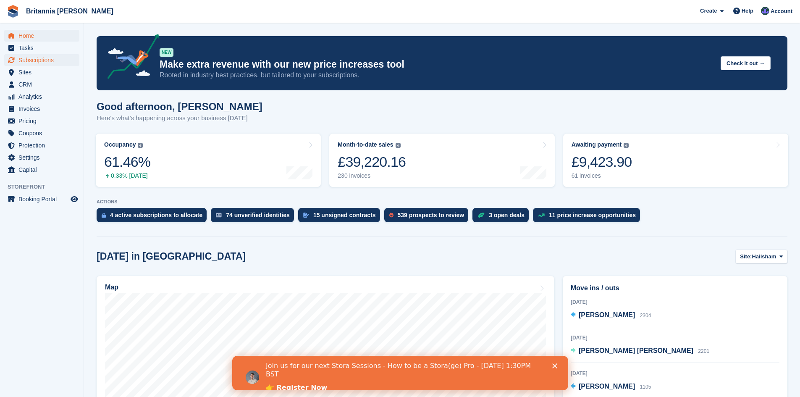 This screenshot has height=397, width=800. What do you see at coordinates (437, 75) in the screenshot?
I see `p: Rooted in industry best practices, but tailored to your subscriptions.` at bounding box center [437, 75].